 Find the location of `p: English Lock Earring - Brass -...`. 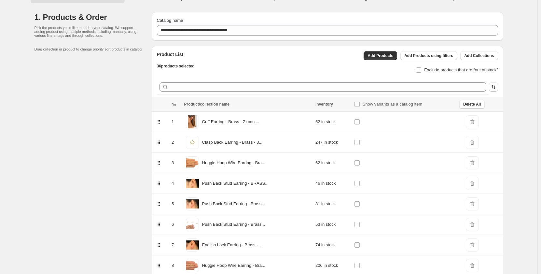

p: English Lock Earring - Brass -... is located at coordinates (232, 245).